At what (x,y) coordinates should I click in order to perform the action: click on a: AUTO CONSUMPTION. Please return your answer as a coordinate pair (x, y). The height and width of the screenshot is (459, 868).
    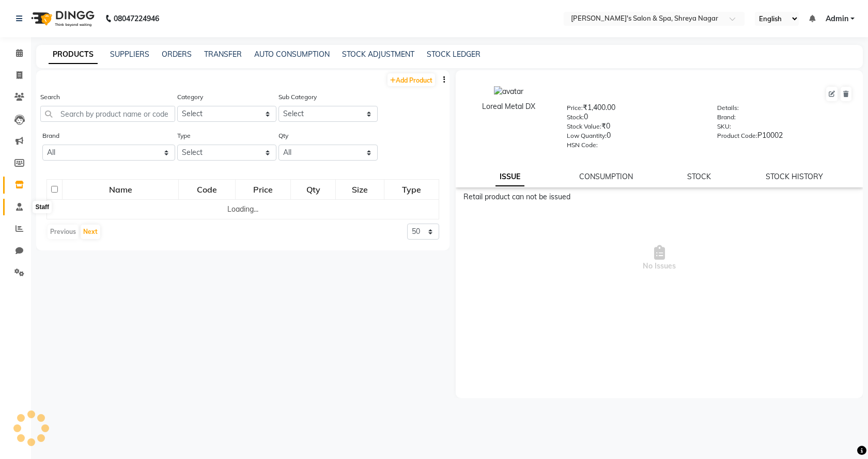
    Looking at the image, I should click on (292, 54).